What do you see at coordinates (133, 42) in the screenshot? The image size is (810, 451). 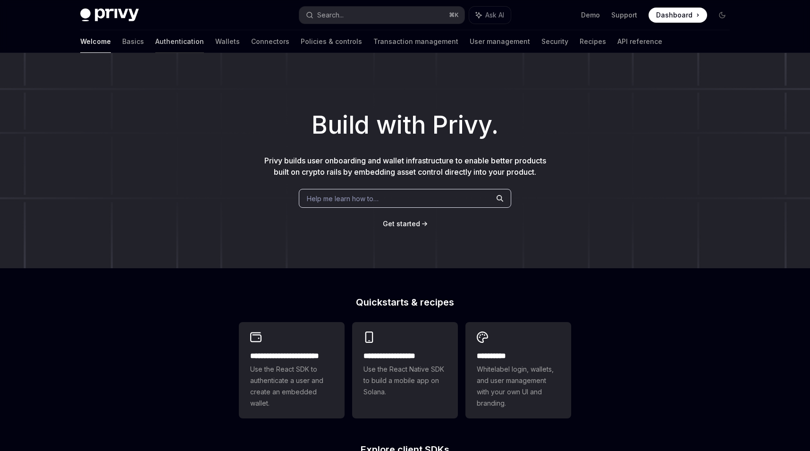 I see `a: Basics` at bounding box center [133, 42].